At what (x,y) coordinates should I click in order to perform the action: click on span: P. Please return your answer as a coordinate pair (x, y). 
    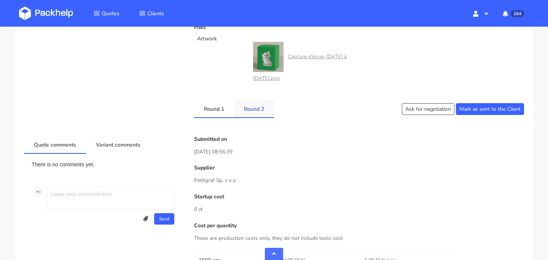
    Looking at the image, I should click on (37, 192).